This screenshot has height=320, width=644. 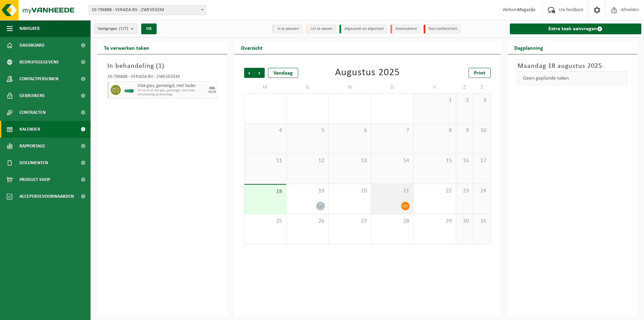 What do you see at coordinates (32, 45) in the screenshot?
I see `span: Dashboard` at bounding box center [32, 45].